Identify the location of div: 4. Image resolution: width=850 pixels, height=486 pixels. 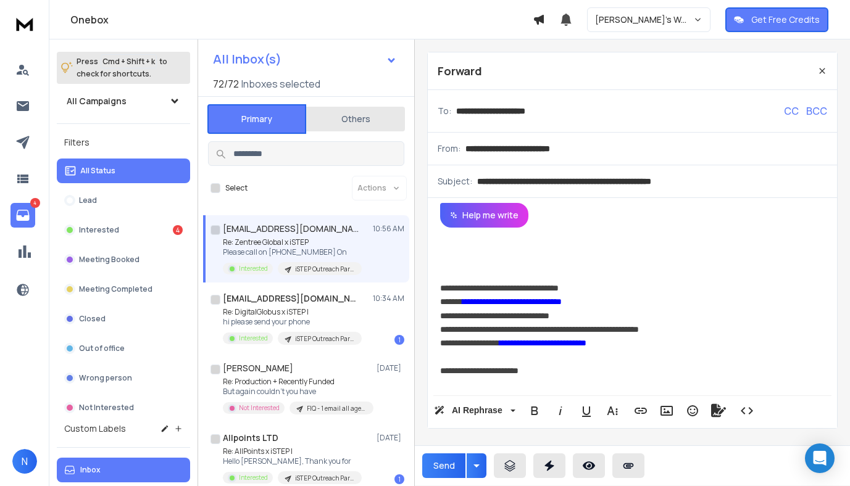
(178, 230).